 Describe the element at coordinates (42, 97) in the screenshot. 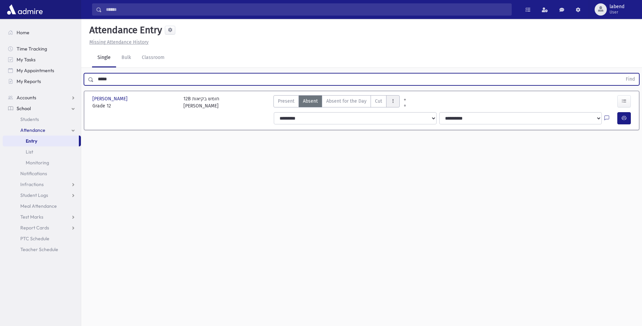

I see `a: Accounts` at that location.